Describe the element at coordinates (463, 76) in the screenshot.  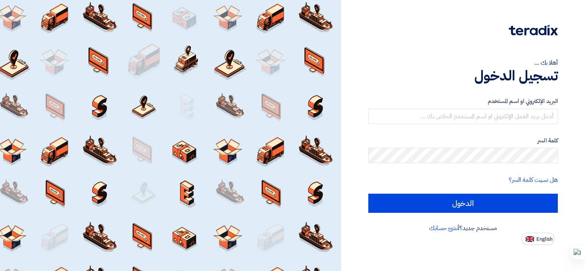
I see `h1: تسجيل الدخول` at that location.